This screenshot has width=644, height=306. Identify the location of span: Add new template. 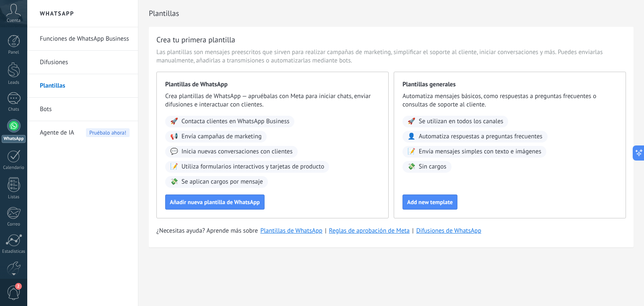
(430, 202).